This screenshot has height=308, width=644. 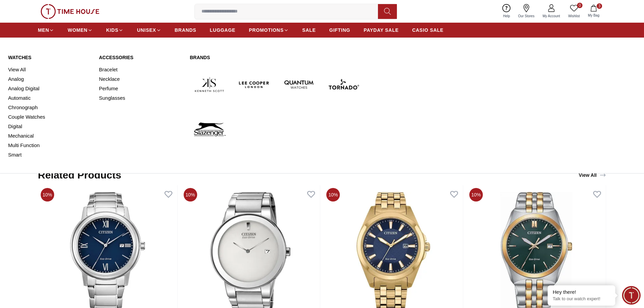 What do you see at coordinates (185, 30) in the screenshot?
I see `a: BRANDS` at bounding box center [185, 30].